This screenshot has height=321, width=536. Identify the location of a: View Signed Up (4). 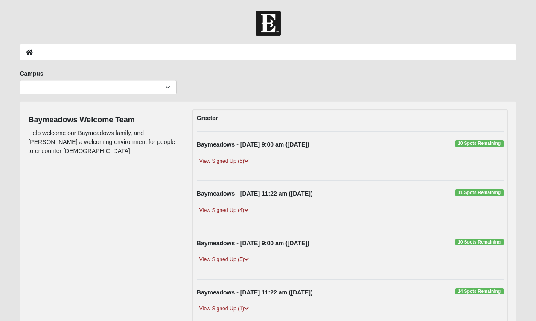
(224, 210).